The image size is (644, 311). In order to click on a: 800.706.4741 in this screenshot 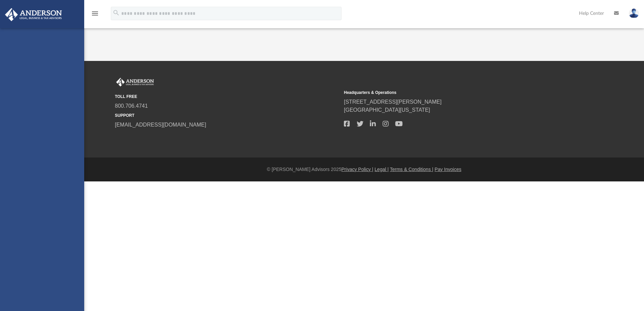, I will do `click(131, 106)`.